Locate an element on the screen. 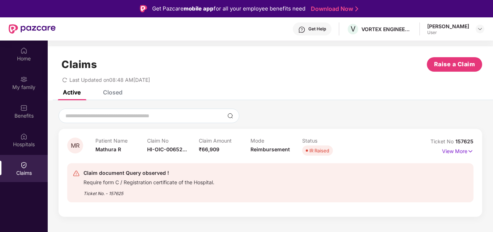 This screenshot has width=493, height=232. p: Patient Name is located at coordinates (121, 140).